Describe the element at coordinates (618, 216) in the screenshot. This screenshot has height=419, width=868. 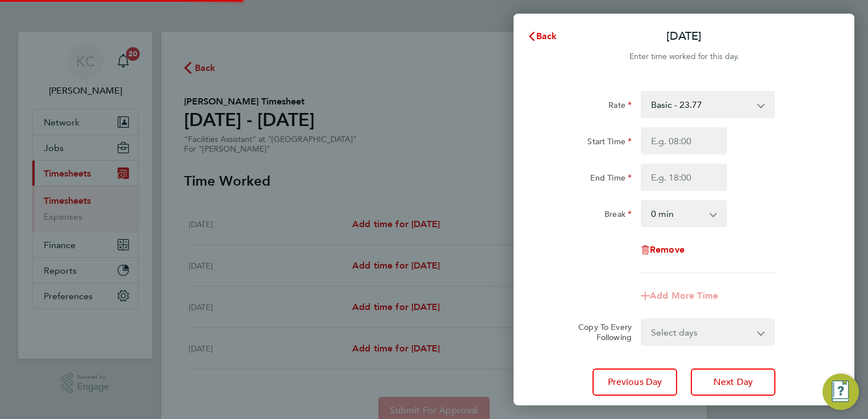
I see `label: Break` at that location.